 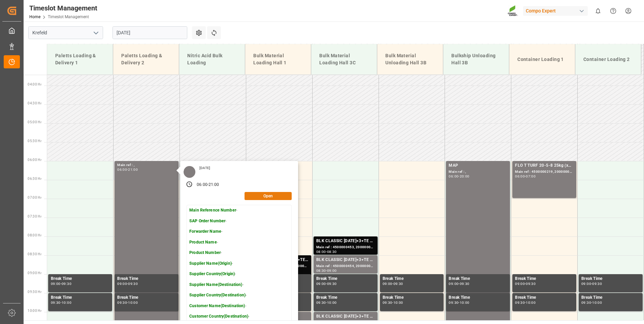 I want to click on div: Main ref : 4500000219, 2000000151;, so click(x=544, y=172).